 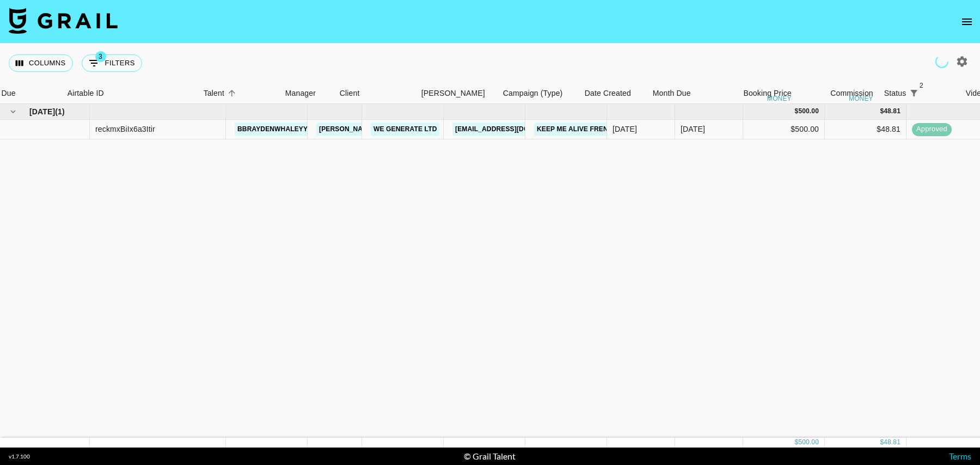 I want to click on div: v 1.7.100, so click(x=19, y=456).